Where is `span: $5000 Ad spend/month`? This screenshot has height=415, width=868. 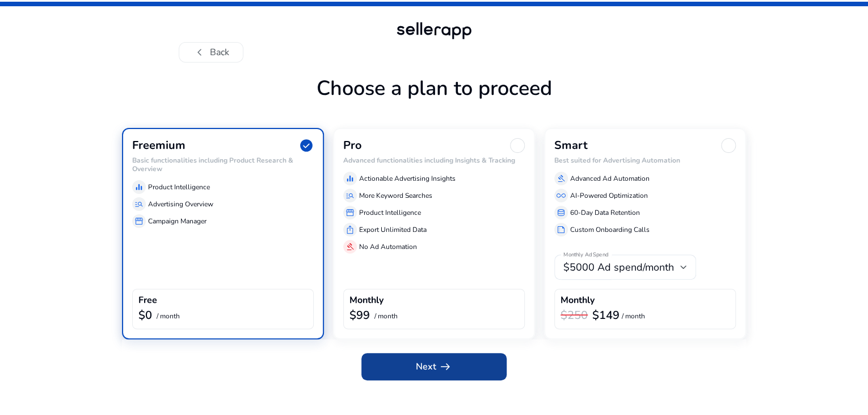
span: $5000 Ad spend/month is located at coordinates (619, 267).